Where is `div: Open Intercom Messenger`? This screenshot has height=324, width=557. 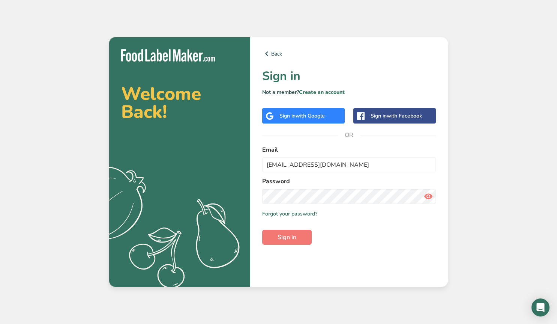
div: Open Intercom Messenger is located at coordinates (540, 307).